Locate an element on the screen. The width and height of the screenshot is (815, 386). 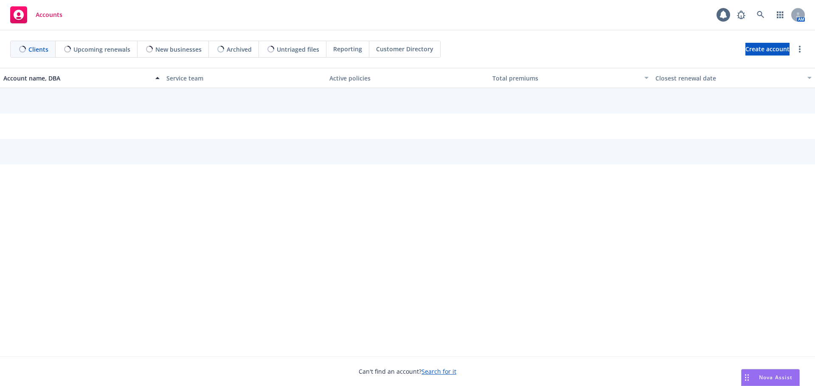
div: Total premiums is located at coordinates (565, 78).